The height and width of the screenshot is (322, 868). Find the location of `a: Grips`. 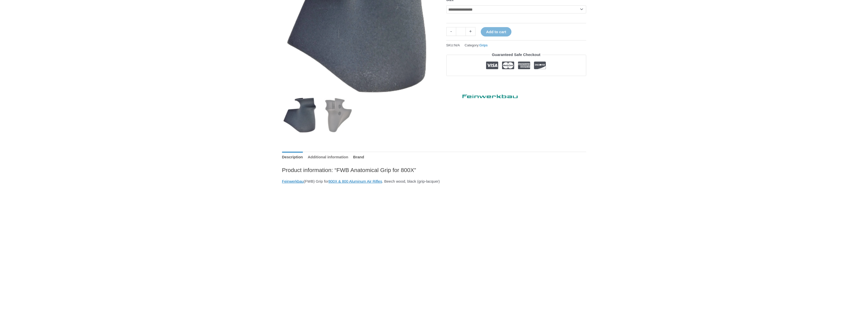

a: Grips is located at coordinates (484, 45).